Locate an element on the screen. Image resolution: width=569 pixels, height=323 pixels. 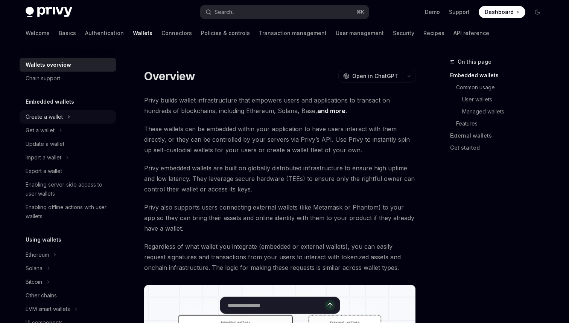
a: Wallets overview is located at coordinates (68, 65).